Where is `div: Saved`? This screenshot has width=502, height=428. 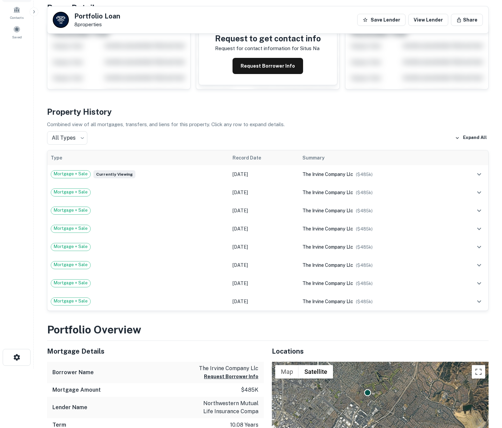 div: Saved is located at coordinates (17, 32).